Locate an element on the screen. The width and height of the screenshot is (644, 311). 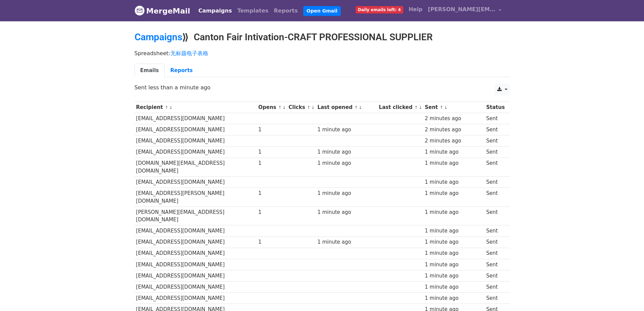
a: Open Gmail is located at coordinates (322, 11).